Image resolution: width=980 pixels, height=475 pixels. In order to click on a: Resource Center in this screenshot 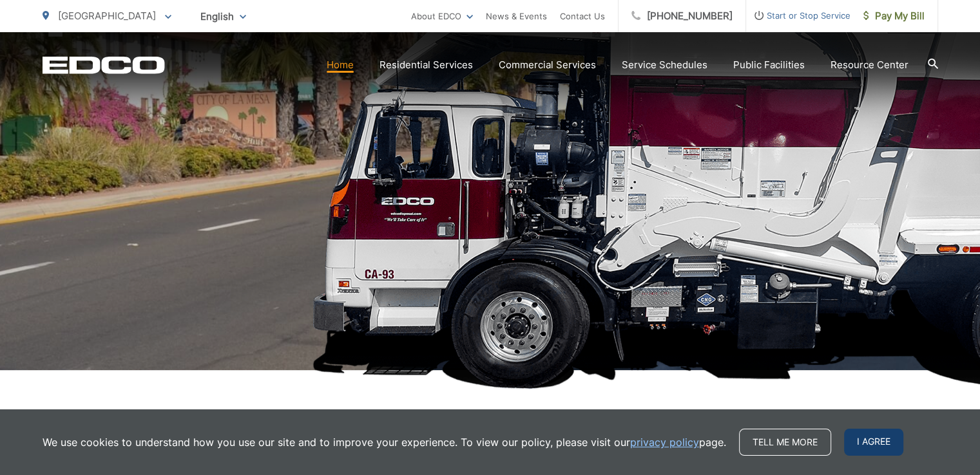, I will do `click(869, 65)`.